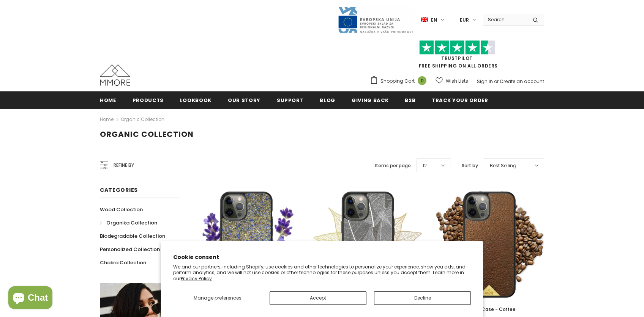 The width and height of the screenshot is (644, 317). What do you see at coordinates (132, 222) in the screenshot?
I see `span: Organika Collection` at bounding box center [132, 222].